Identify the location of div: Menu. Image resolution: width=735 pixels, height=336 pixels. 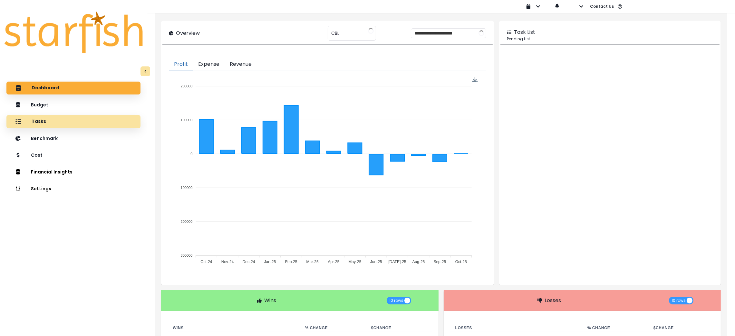
(475, 80).